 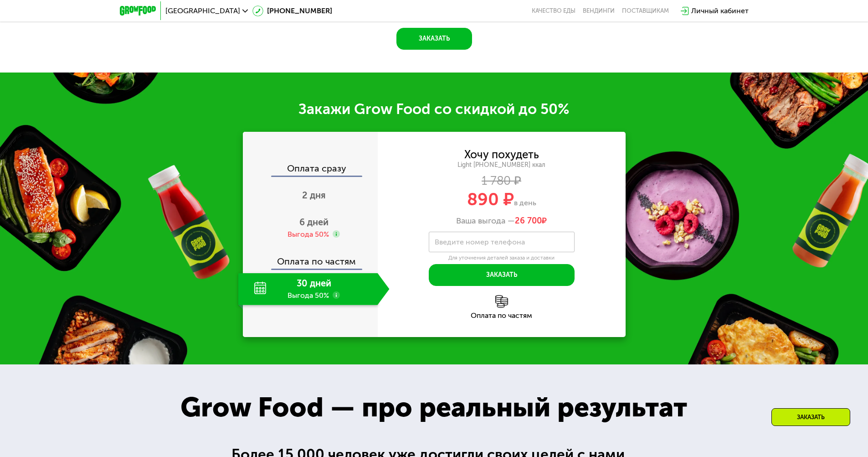 What do you see at coordinates (311, 169) in the screenshot?
I see `div: Оплата сразу` at bounding box center [311, 169].